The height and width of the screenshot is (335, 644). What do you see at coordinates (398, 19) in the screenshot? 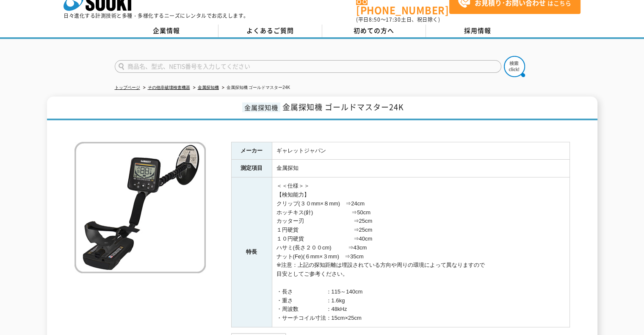
I see `span: (平日 ～ 土日、祝日除く)` at bounding box center [398, 19].